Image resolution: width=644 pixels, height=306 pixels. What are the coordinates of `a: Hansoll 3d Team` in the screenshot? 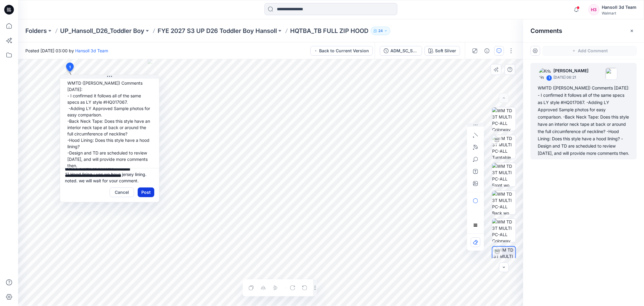 It's located at (91, 50).